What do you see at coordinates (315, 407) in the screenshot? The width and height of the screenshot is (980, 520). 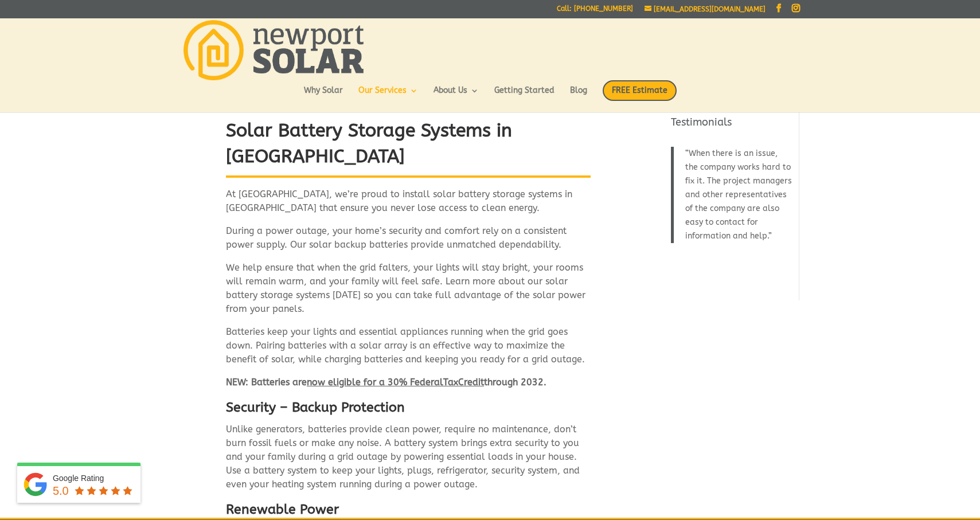 I see `strong: Security – Backup Protection` at bounding box center [315, 407].